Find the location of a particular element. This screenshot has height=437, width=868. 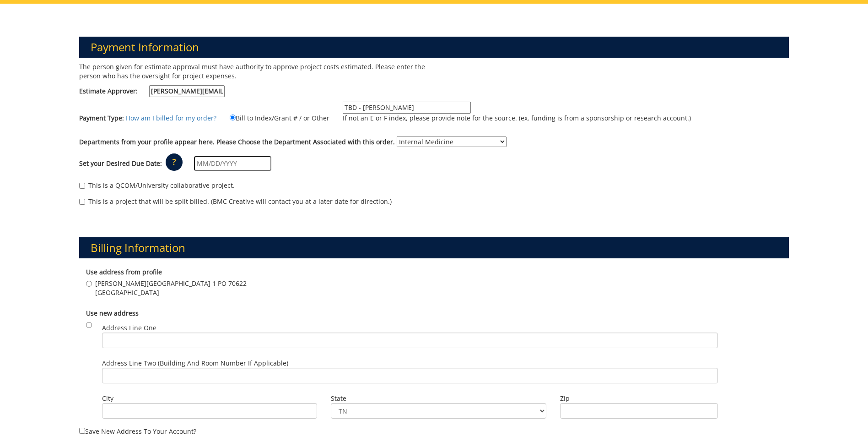

label: State is located at coordinates (438, 398).